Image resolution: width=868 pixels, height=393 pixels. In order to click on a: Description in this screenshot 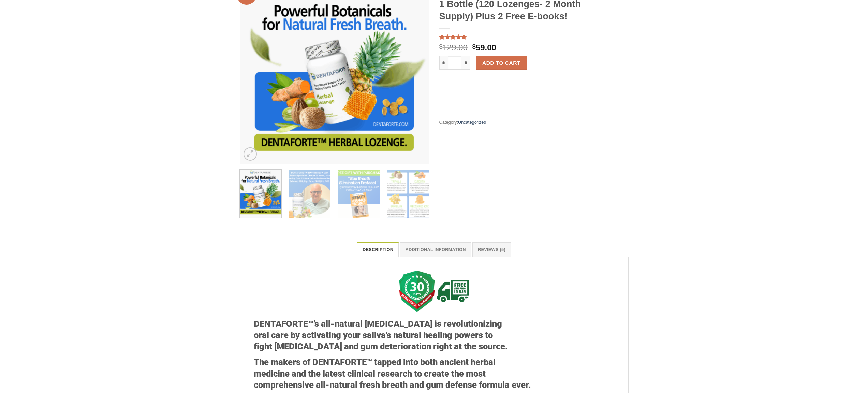, I will do `click(378, 250)`.